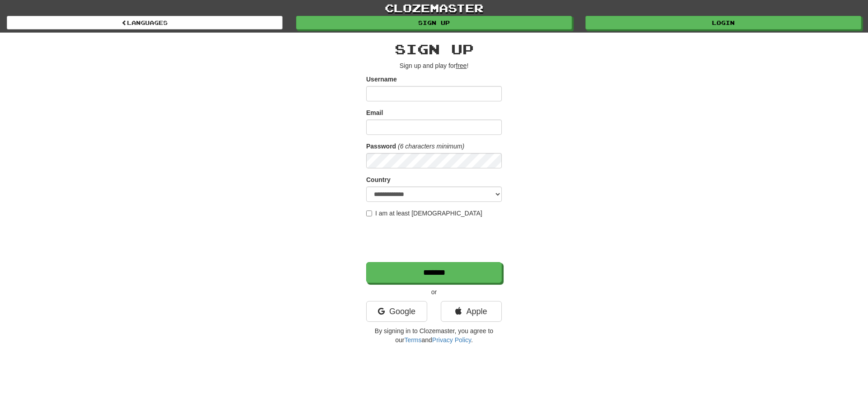  What do you see at coordinates (471, 312) in the screenshot?
I see `a: Apple` at bounding box center [471, 312].